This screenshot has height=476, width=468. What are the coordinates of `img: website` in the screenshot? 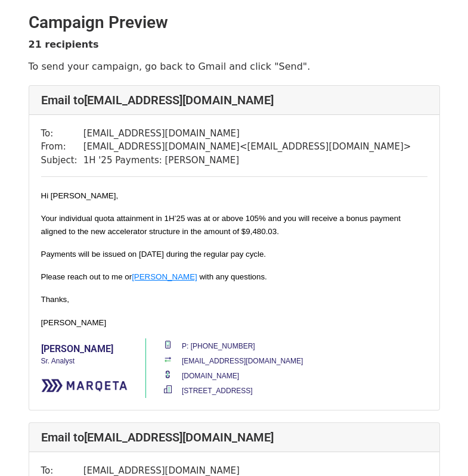 It's located at (167, 374).